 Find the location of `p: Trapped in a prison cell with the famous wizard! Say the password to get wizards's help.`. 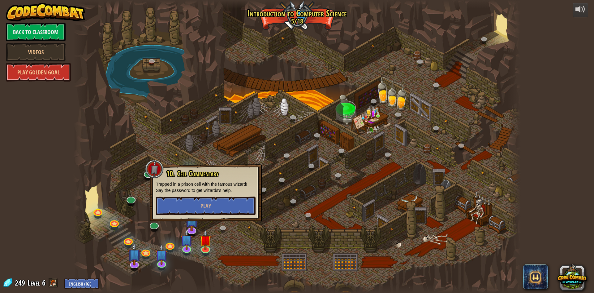

p: Trapped in a prison cell with the famous wizard! Say the password to get wizards's help. is located at coordinates (206, 187).